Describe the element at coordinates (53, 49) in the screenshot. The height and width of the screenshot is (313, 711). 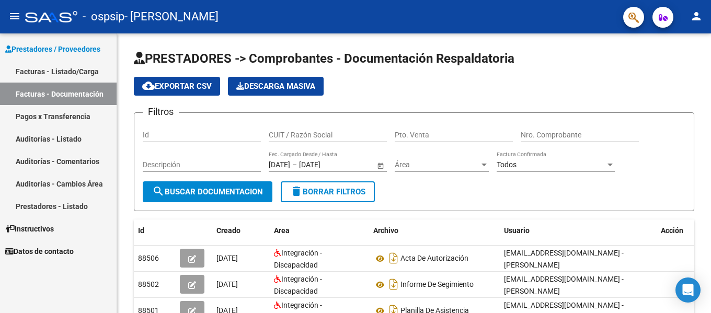
I see `span: Prestadores / Proveedores` at that location.